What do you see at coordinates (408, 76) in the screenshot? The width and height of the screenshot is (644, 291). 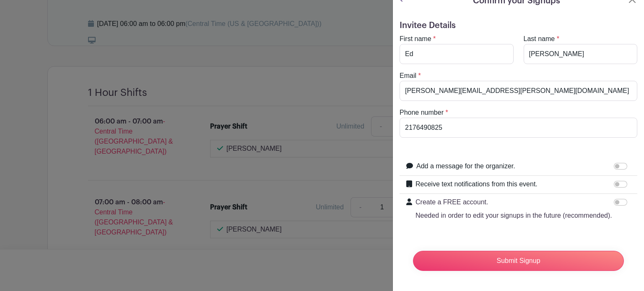 I see `label: Email` at bounding box center [408, 76].